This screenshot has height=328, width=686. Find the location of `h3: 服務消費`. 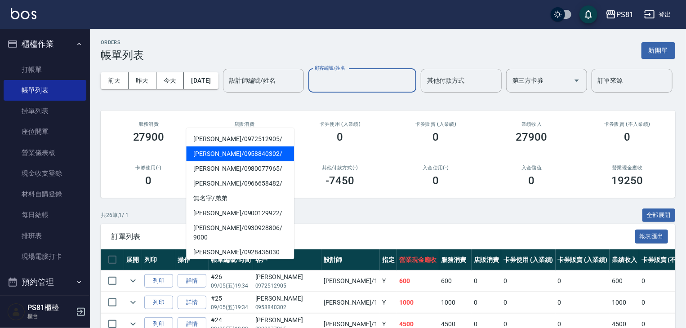

h3: 服務消費 is located at coordinates (148, 124).